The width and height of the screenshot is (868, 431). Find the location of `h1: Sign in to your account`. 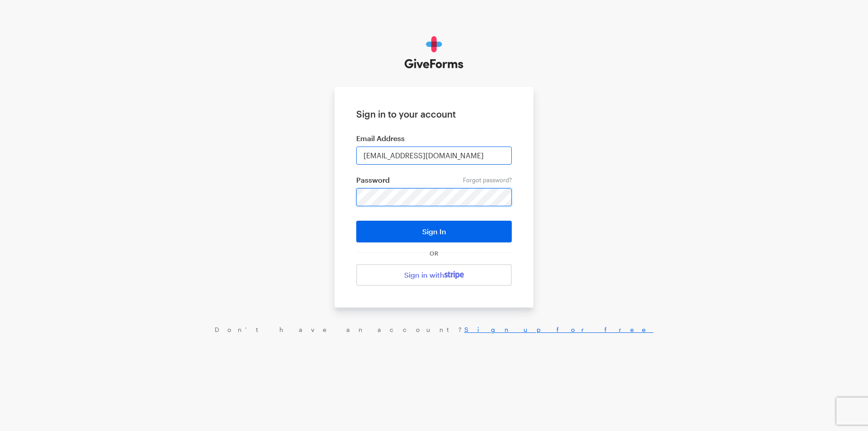

h1: Sign in to your account is located at coordinates (434, 114).